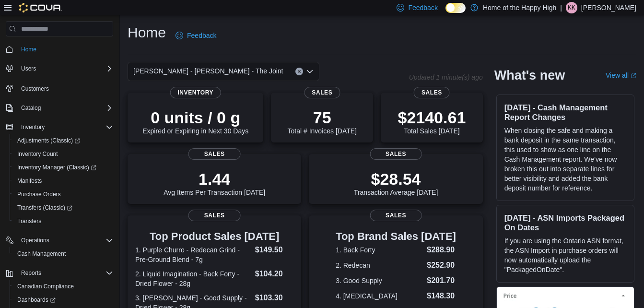  I want to click on img: Cova, so click(40, 8).